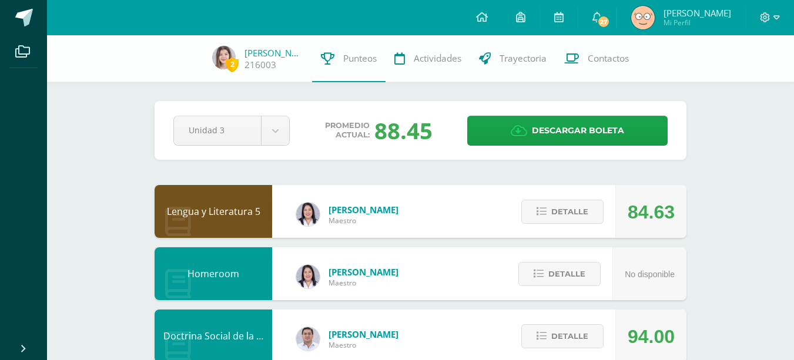 This screenshot has height=360, width=794. Describe the element at coordinates (403, 130) in the screenshot. I see `div: 88.45` at that location.